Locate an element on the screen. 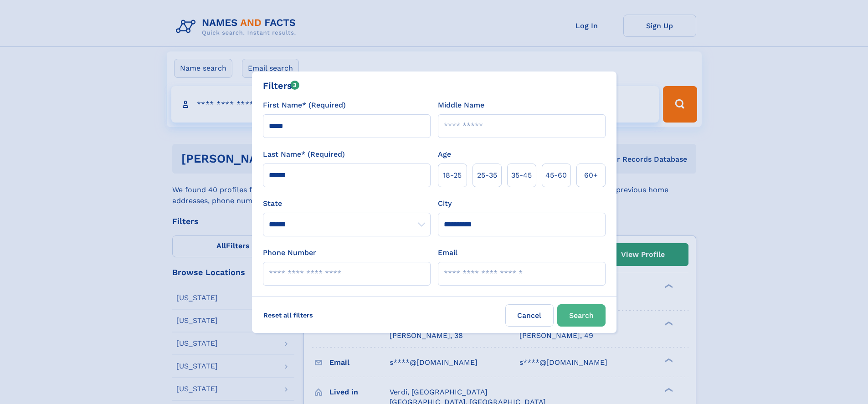  label: Middle Name is located at coordinates (461, 106).